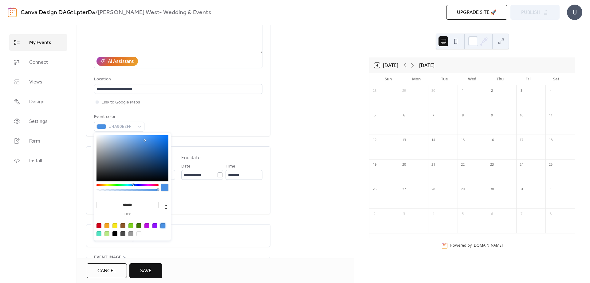 The height and width of the screenshot is (283, 590). I want to click on span: Time, so click(231, 166).